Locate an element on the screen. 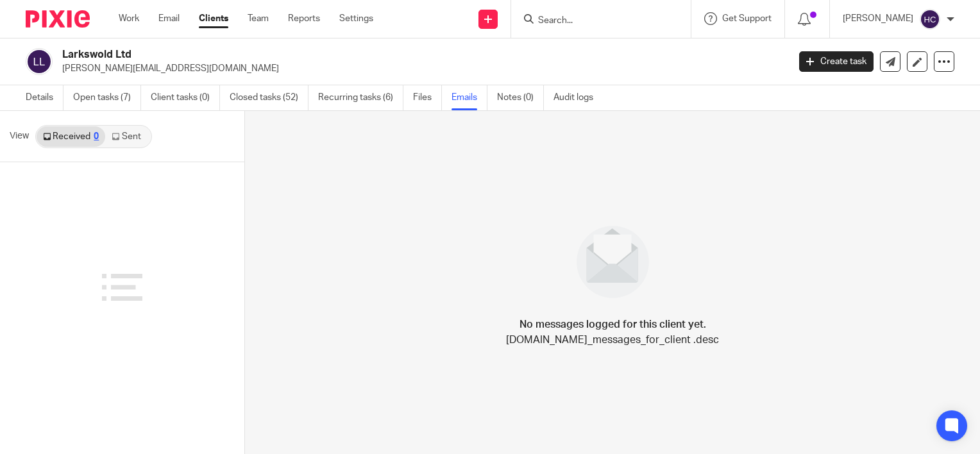 This screenshot has width=980, height=454. a: Recurring tasks (6) is located at coordinates (361, 97).